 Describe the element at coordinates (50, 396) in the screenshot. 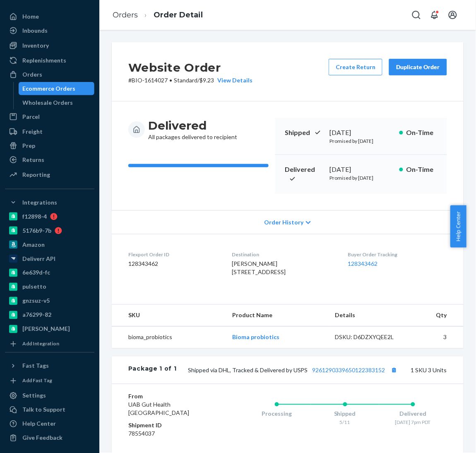

I see `a: Settings` at that location.